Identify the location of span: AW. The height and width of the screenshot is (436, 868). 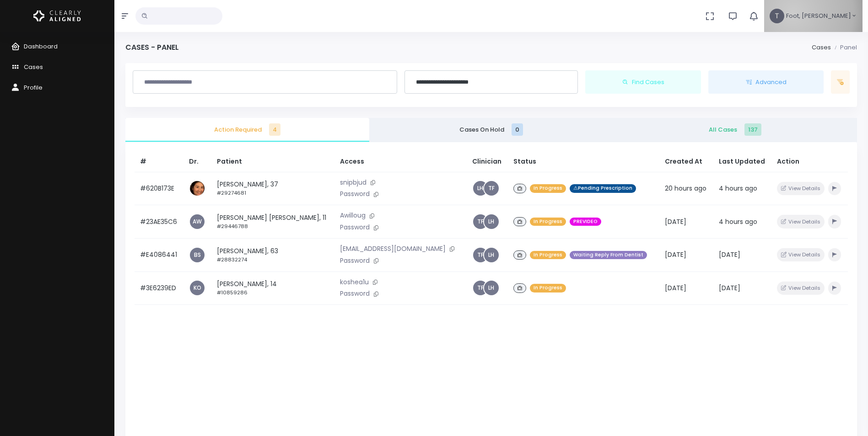
(198, 221).